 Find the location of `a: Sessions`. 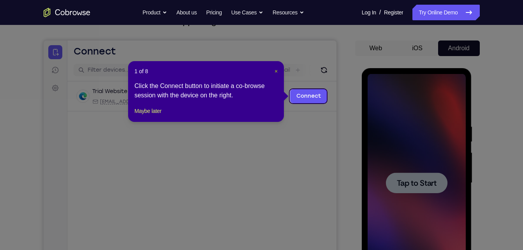

a: Sessions is located at coordinates (12, 30).